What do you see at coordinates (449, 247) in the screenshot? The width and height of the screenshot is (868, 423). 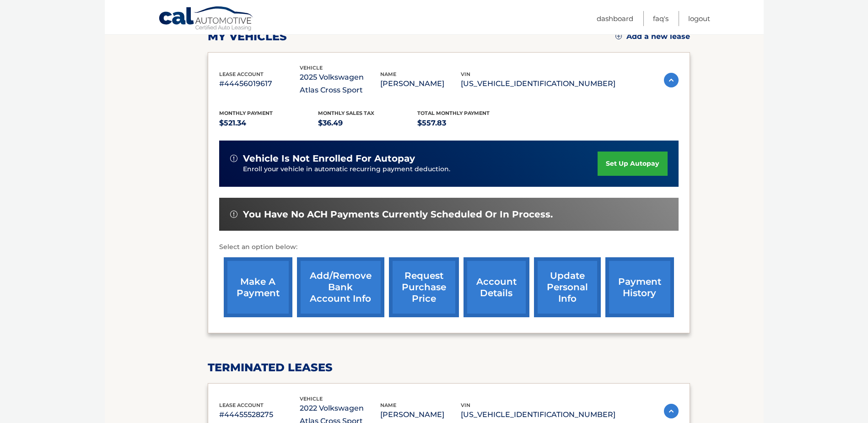 I see `p: Select an option below:` at bounding box center [449, 247].